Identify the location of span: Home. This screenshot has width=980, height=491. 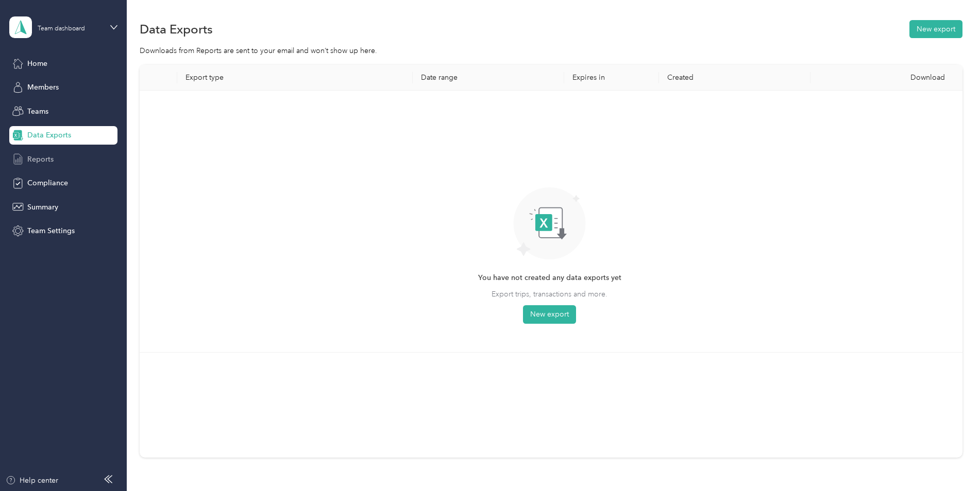
(37, 63).